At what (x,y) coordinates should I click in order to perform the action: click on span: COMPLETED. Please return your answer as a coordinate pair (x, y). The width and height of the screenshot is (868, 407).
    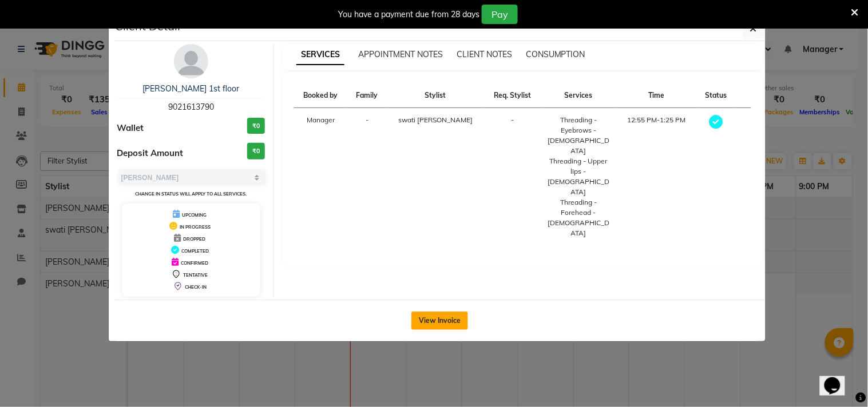
    Looking at the image, I should click on (195, 251).